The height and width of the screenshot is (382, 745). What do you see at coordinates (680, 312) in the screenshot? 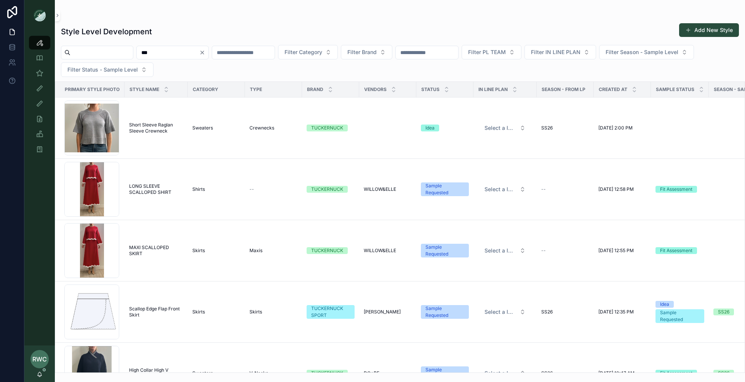
I see `a: IdeaSample Requested` at bounding box center [680, 312].